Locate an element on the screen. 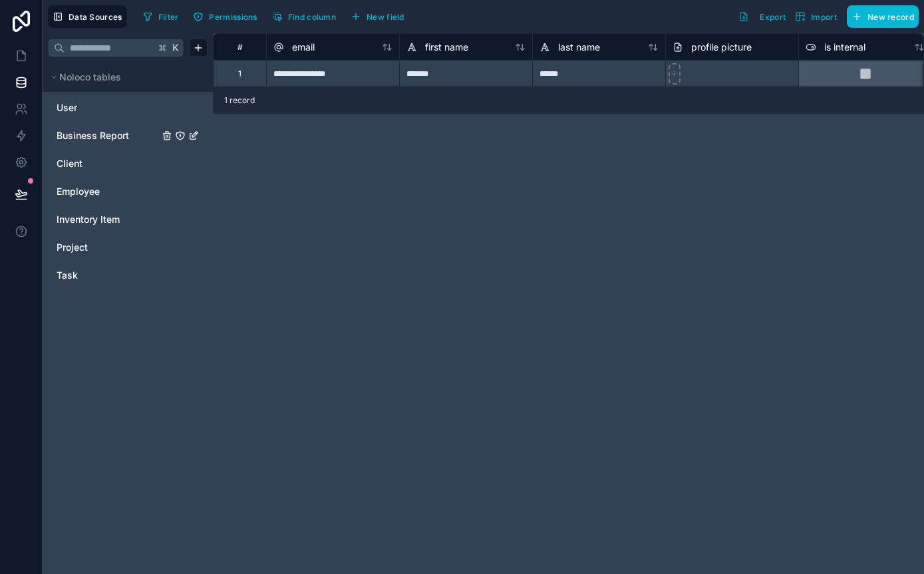 This screenshot has width=924, height=574. span: Project is located at coordinates (72, 247).